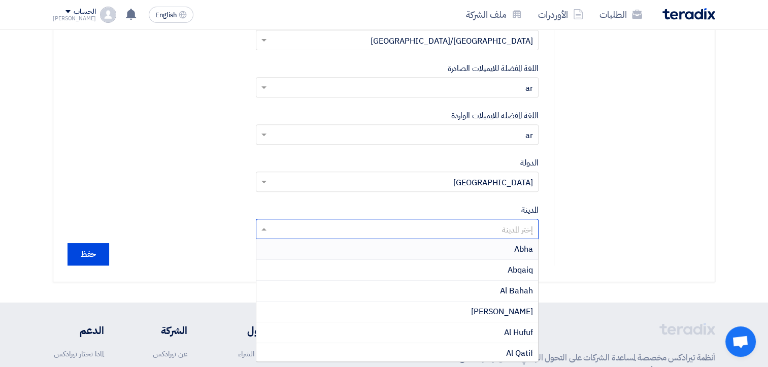  I want to click on span: Abqaiq, so click(520, 270).